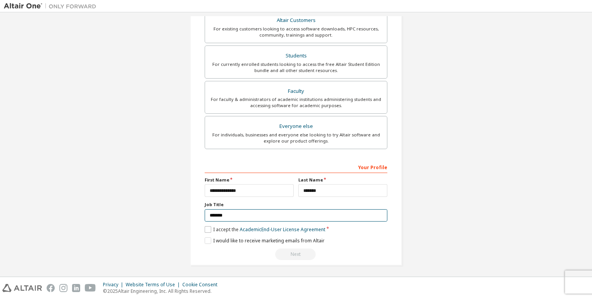 Image resolution: width=592 pixels, height=299 pixels. What do you see at coordinates (343, 180) in the screenshot?
I see `label: Last Name` at bounding box center [343, 180].